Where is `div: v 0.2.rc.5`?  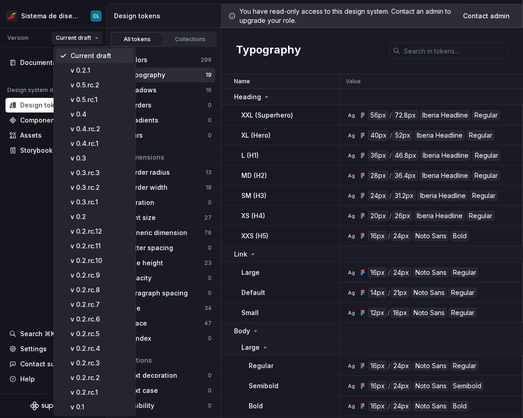
div: v 0.2.rc.5 is located at coordinates (100, 334).